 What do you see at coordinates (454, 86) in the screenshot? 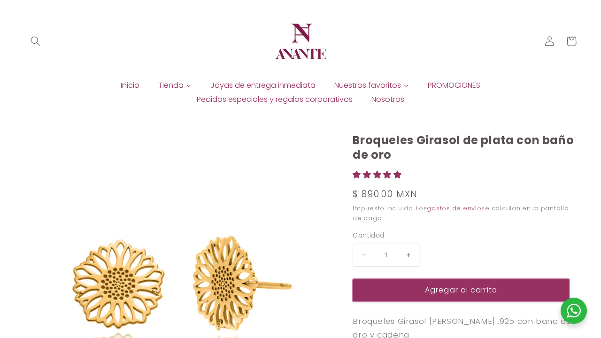
I see `a: PROMOCIONES` at bounding box center [454, 86].